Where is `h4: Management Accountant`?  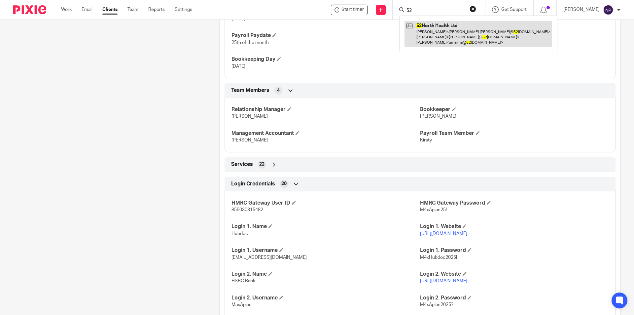 h4: Management Accountant is located at coordinates (326, 133).